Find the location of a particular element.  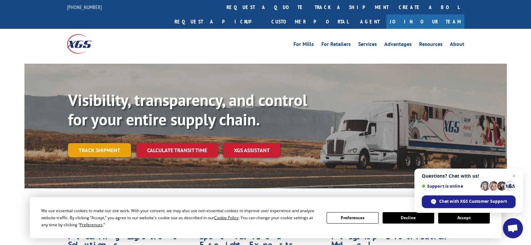

span: Preferences is located at coordinates (91, 224).